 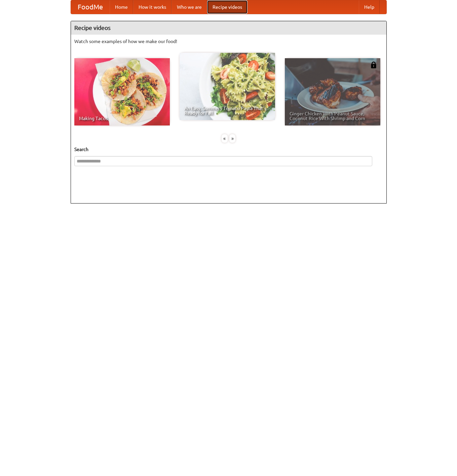 What do you see at coordinates (228, 149) in the screenshot?
I see `h5: Search` at bounding box center [228, 149].